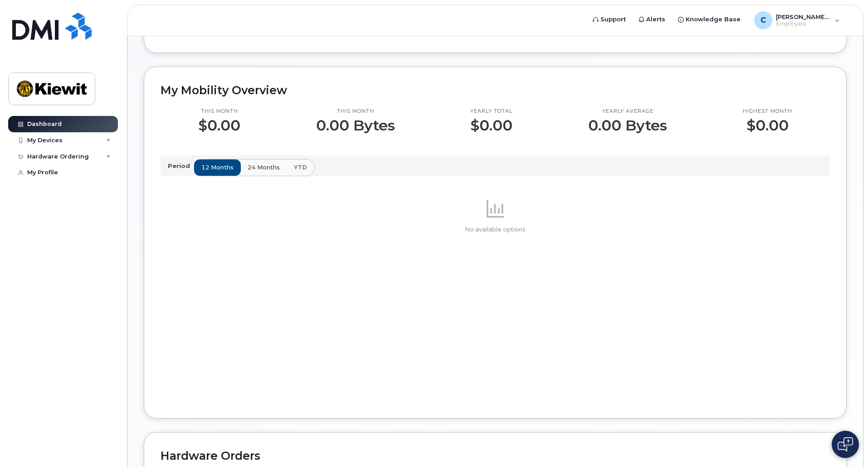 The width and height of the screenshot is (868, 467). I want to click on span: Alerts, so click(655, 19).